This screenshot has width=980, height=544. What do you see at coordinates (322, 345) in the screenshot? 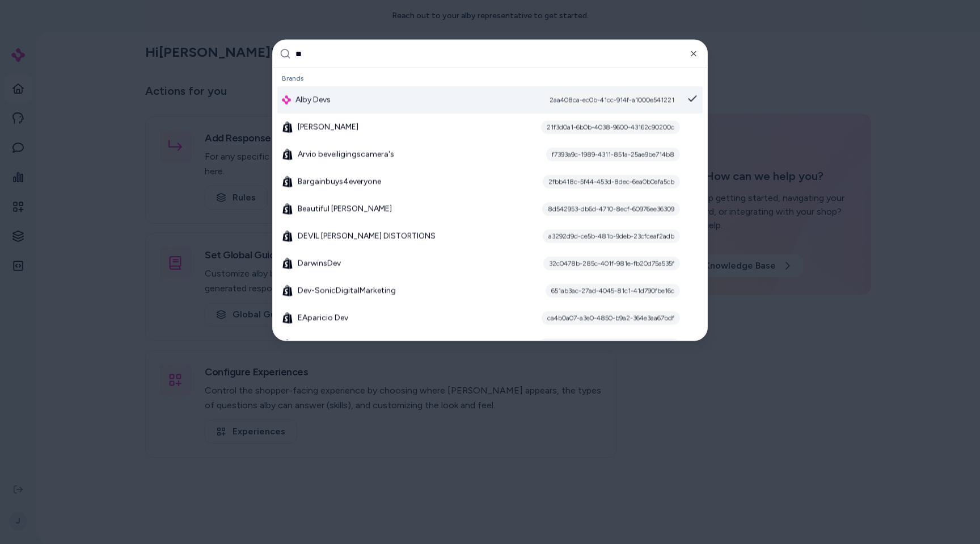
I see `span: EVEREVE Dev` at bounding box center [322, 345].